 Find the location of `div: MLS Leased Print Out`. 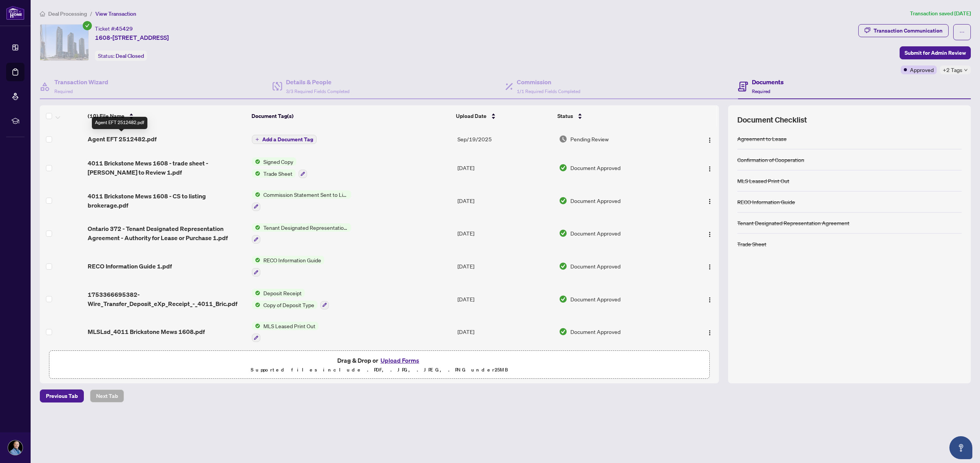

div: MLS Leased Print Out is located at coordinates (763, 180).